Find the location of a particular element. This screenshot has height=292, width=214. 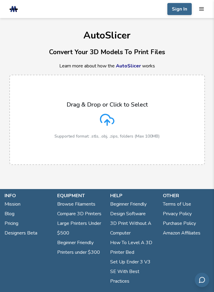

button: Sign In is located at coordinates (179, 9).